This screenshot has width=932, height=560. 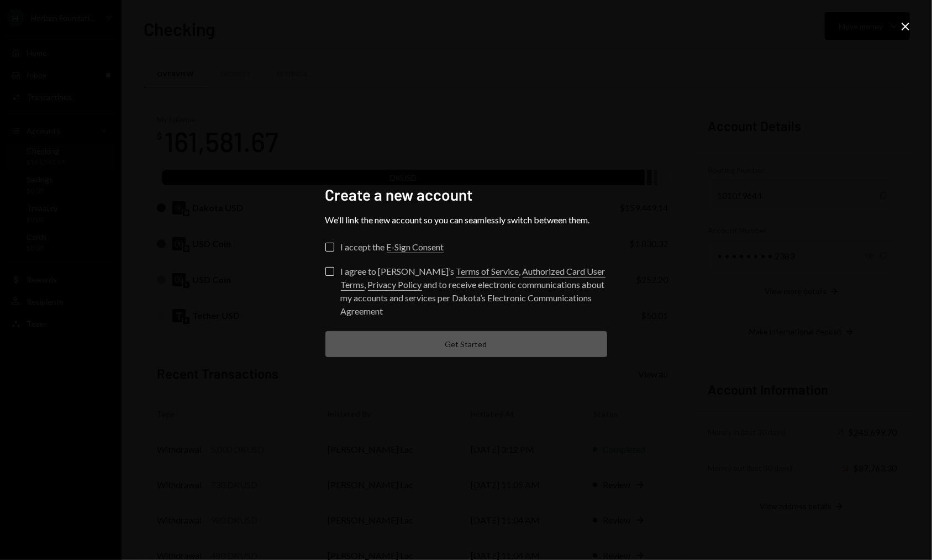 I want to click on a: Terms of Service, so click(x=488, y=271).